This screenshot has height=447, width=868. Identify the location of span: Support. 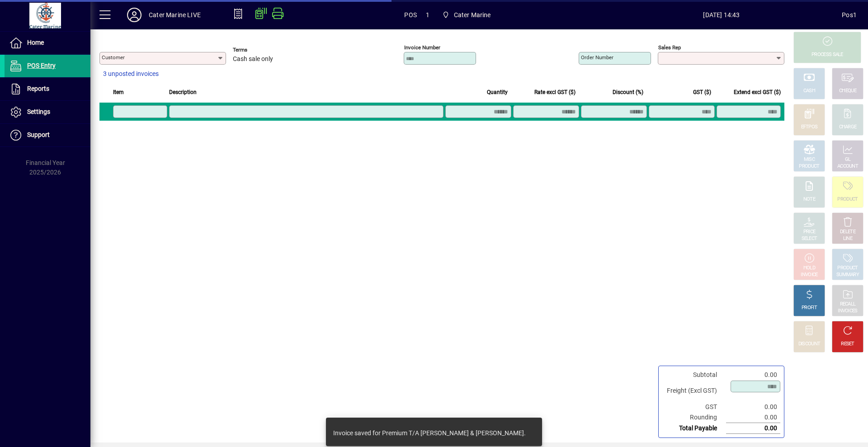
(38, 134).